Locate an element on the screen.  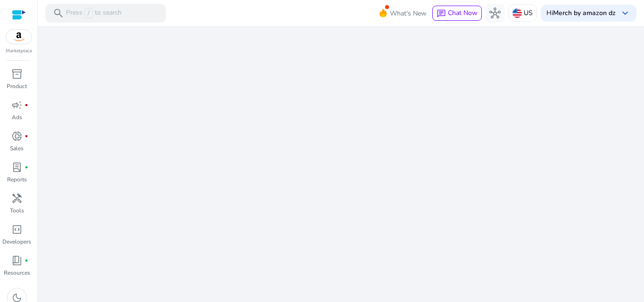
p: Reports is located at coordinates (17, 180).